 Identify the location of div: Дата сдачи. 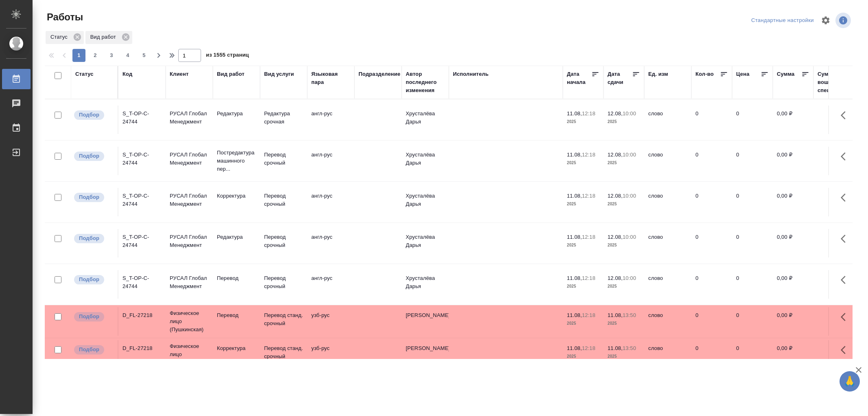
(620, 78).